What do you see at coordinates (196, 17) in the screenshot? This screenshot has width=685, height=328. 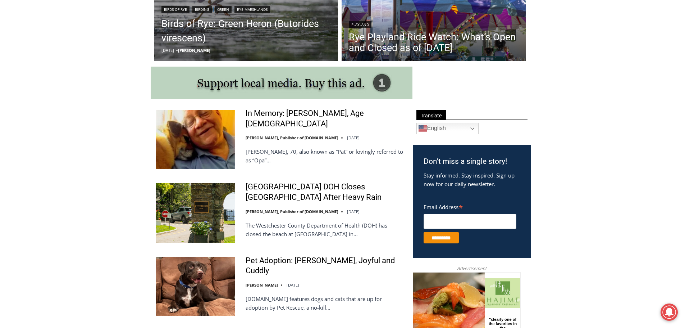 I see `img: s_800_d653096d-cda9-4b24-94f4-9ae0c7afa054.jpeg` at bounding box center [196, 17].